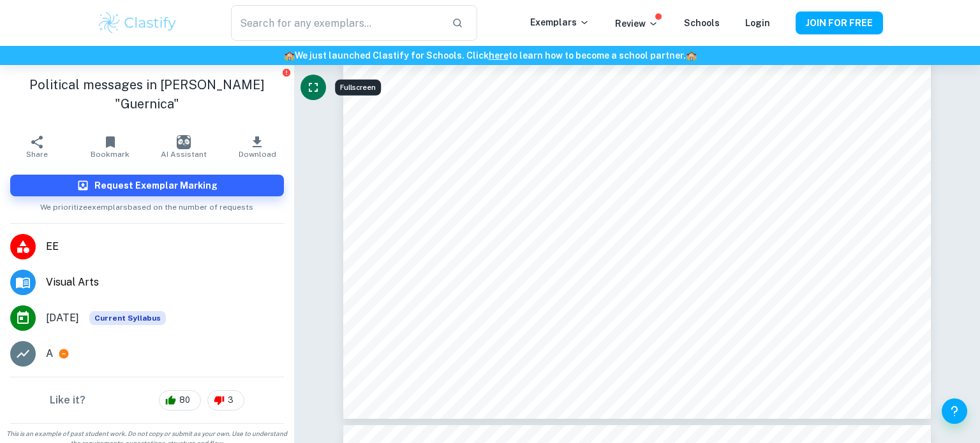 This screenshot has width=980, height=443. I want to click on p: Review, so click(637, 24).